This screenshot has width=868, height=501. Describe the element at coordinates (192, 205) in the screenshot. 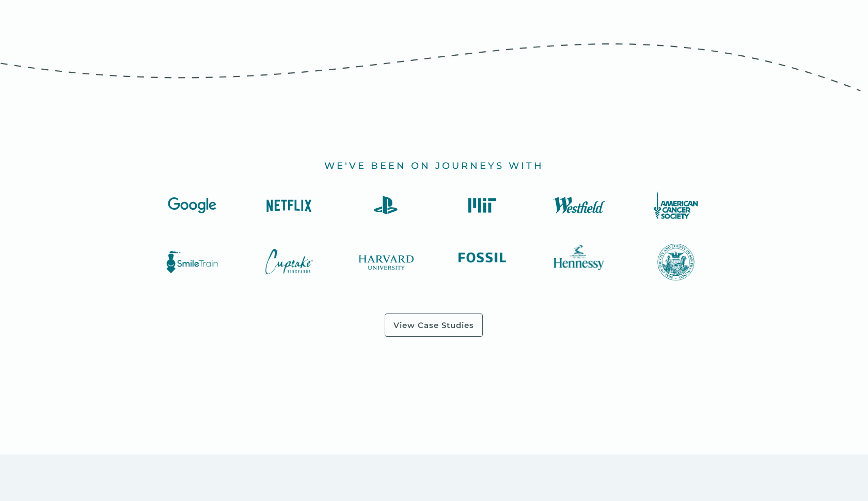

I see `img: Google logo` at that location.